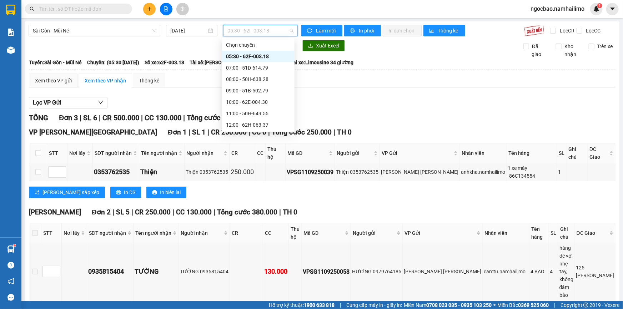  Describe the element at coordinates (326, 272) in the screenshot. I see `td: VPSG1109250058` at that location.